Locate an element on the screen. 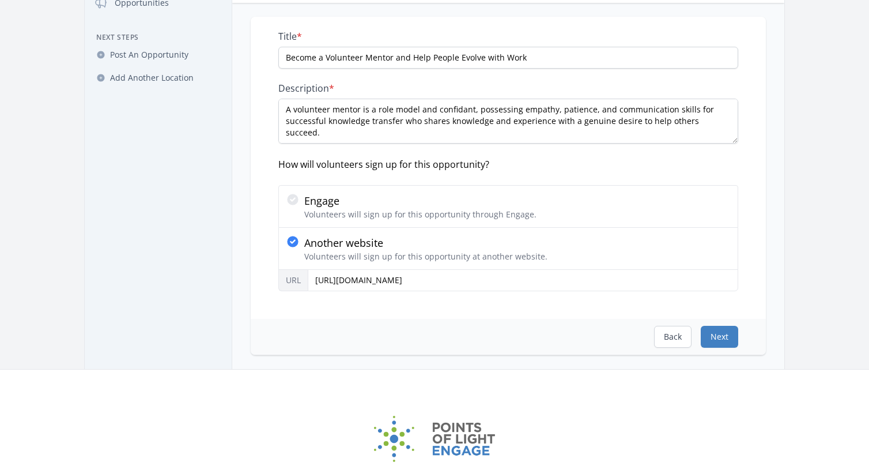 This screenshot has width=869, height=466. button: Back is located at coordinates (673, 337).